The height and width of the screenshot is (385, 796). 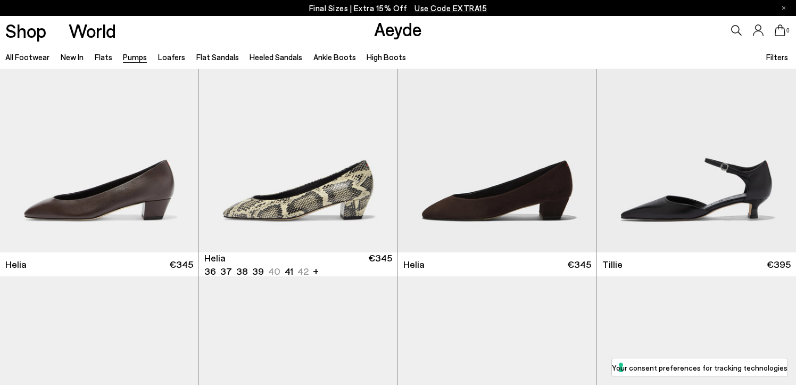 I want to click on li: 39, so click(x=258, y=271).